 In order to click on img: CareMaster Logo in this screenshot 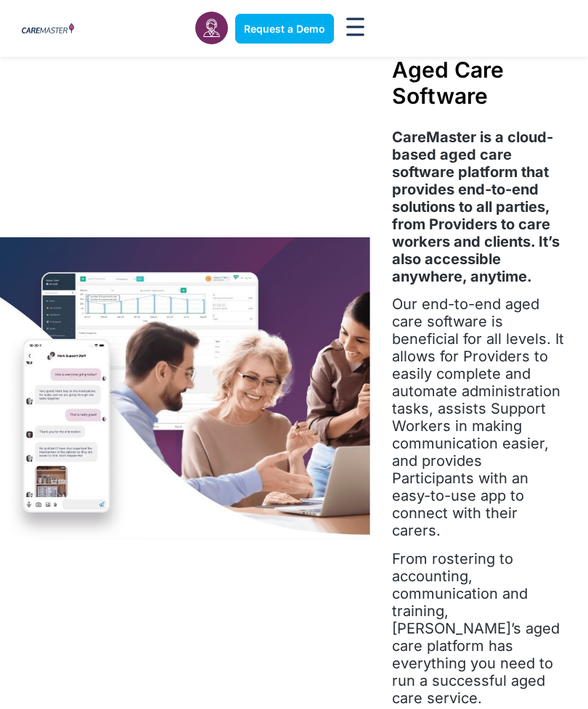, I will do `click(48, 29)`.